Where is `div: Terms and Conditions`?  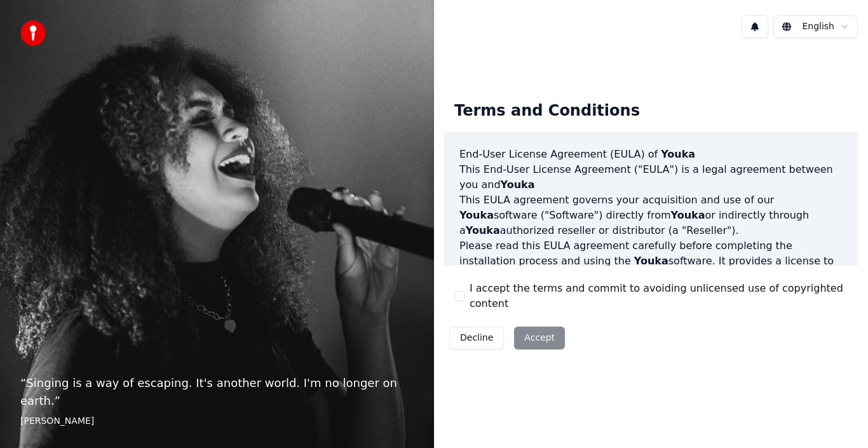
div: Terms and Conditions is located at coordinates (547, 111).